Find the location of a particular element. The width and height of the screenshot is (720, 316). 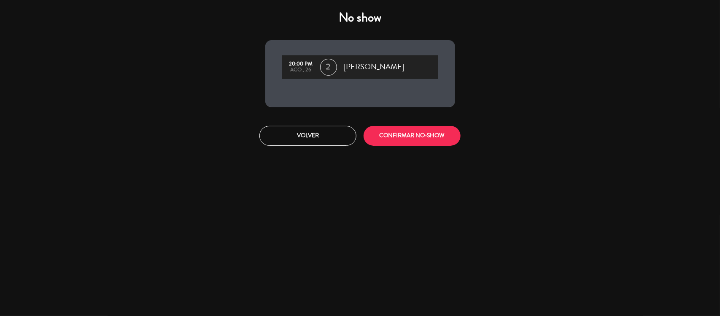

h4: No show is located at coordinates (360, 18).